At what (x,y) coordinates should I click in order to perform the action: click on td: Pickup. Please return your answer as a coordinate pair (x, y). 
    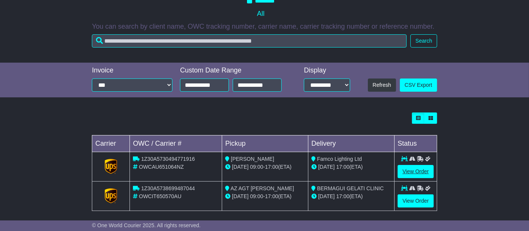
    Looking at the image, I should click on (265, 143).